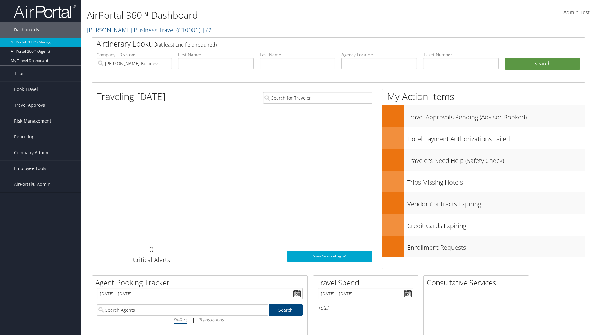 Image resolution: width=596 pixels, height=335 pixels. What do you see at coordinates (318, 44) in the screenshot?
I see `h2: Airtinerary Lookup` at bounding box center [318, 44].